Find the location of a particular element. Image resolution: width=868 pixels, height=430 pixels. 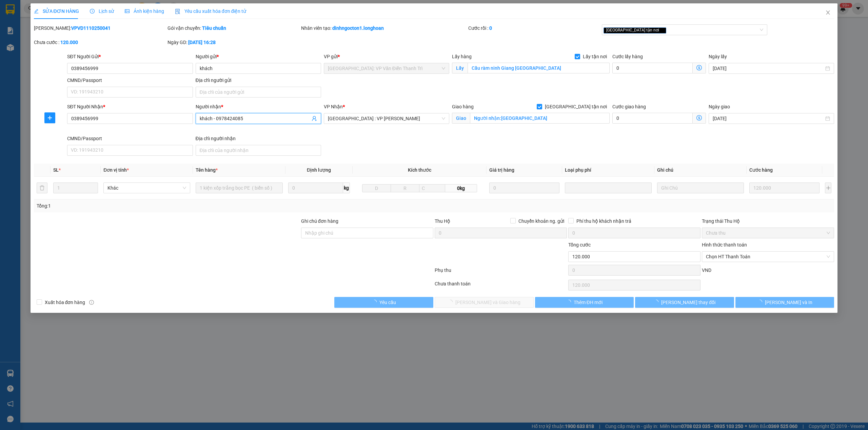

div: VP gửi is located at coordinates (386, 57).